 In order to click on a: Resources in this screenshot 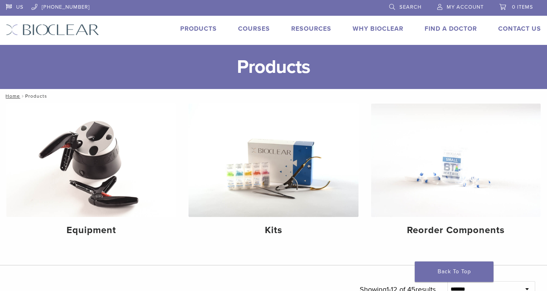, I will do `click(311, 29)`.